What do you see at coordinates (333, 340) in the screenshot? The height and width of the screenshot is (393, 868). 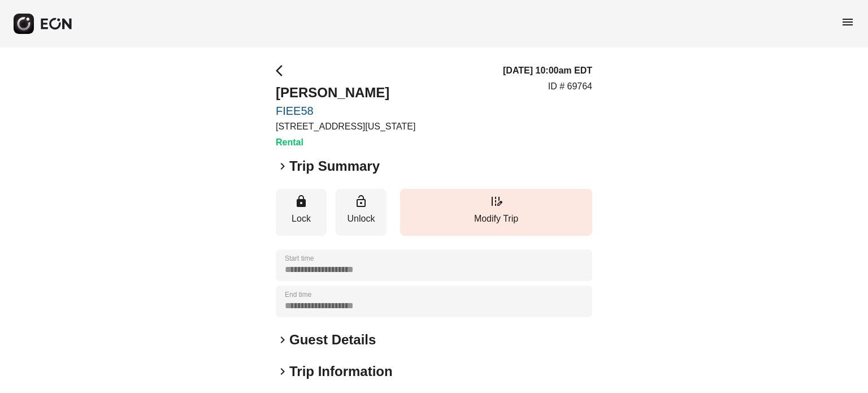 I see `h2: Guest Details` at bounding box center [333, 340].